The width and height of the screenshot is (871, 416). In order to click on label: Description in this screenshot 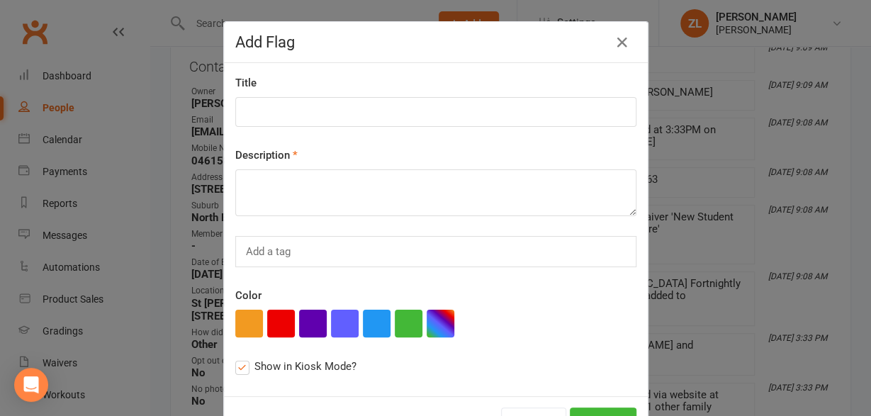, I will do `click(267, 155)`.